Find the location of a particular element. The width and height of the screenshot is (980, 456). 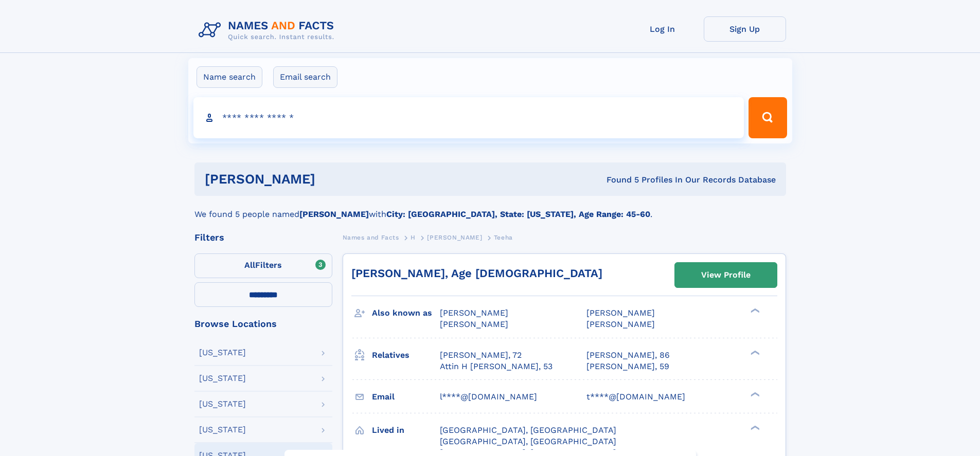

div: We found 5 people named with . is located at coordinates (490, 208).